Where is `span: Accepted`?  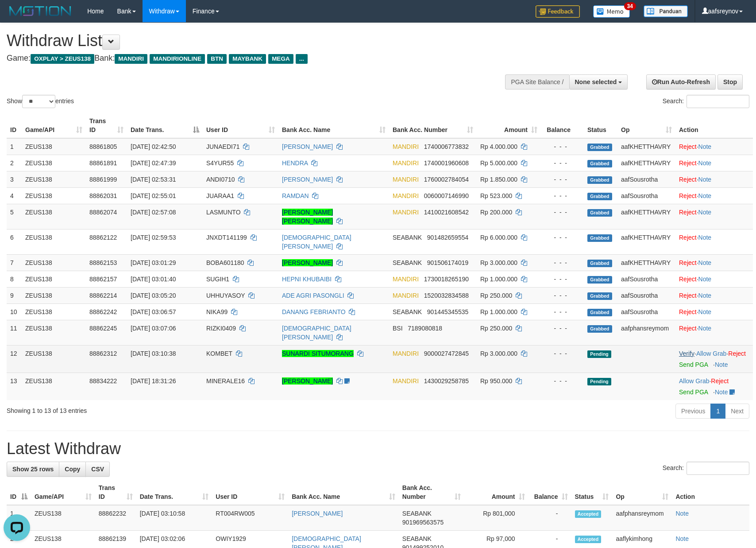
span: Accepted is located at coordinates (588, 539).